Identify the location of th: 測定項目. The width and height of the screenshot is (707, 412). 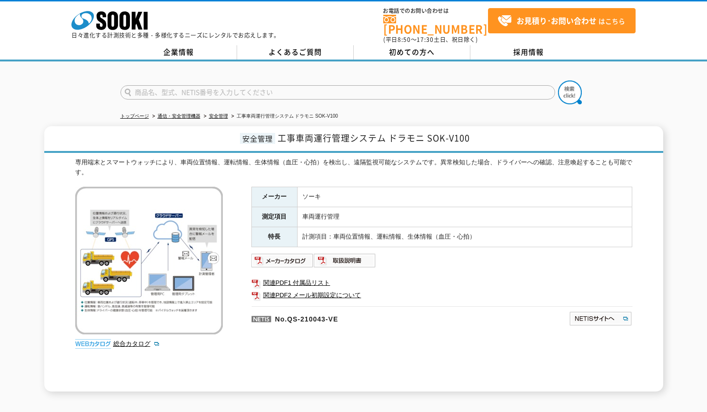
(274, 217).